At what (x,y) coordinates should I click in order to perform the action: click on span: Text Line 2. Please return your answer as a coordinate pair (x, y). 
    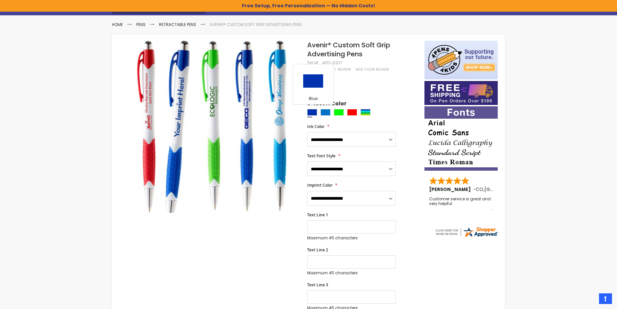
    Looking at the image, I should click on (317, 249).